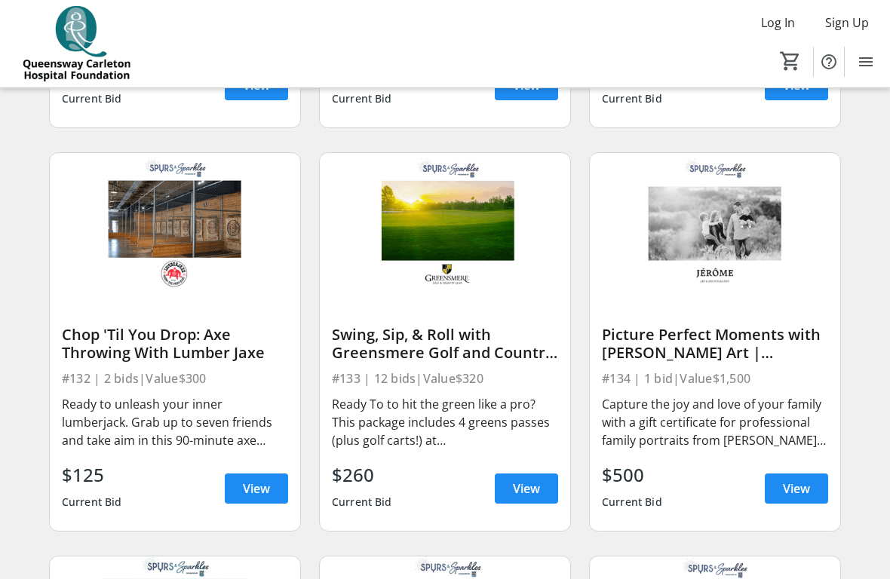 The image size is (890, 579). Describe the element at coordinates (175, 344) in the screenshot. I see `div: Chop 'Til You Drop: Axe Throwing With Lumber Jaxe` at that location.